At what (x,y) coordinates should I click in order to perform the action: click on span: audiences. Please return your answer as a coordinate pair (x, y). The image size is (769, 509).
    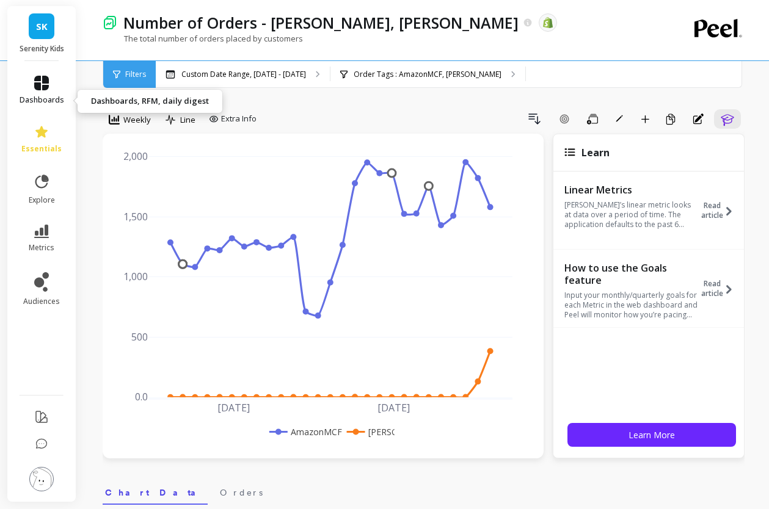
    Looking at the image, I should click on (42, 302).